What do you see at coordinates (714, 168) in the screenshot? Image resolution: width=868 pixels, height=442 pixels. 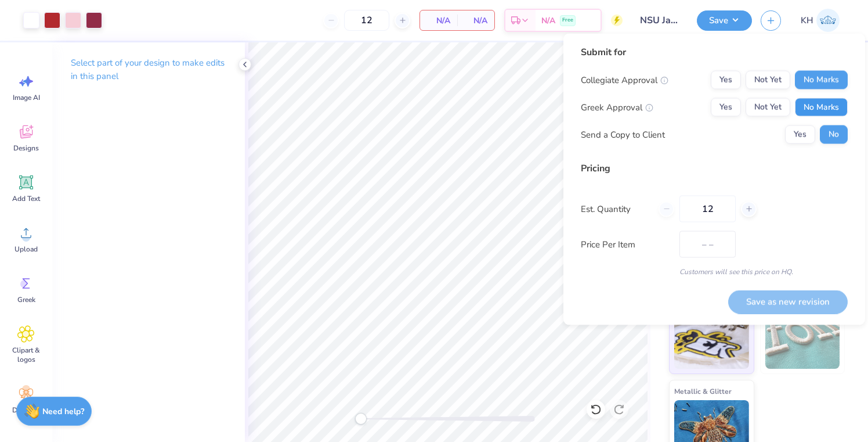 I see `div: Pricing` at bounding box center [714, 168].